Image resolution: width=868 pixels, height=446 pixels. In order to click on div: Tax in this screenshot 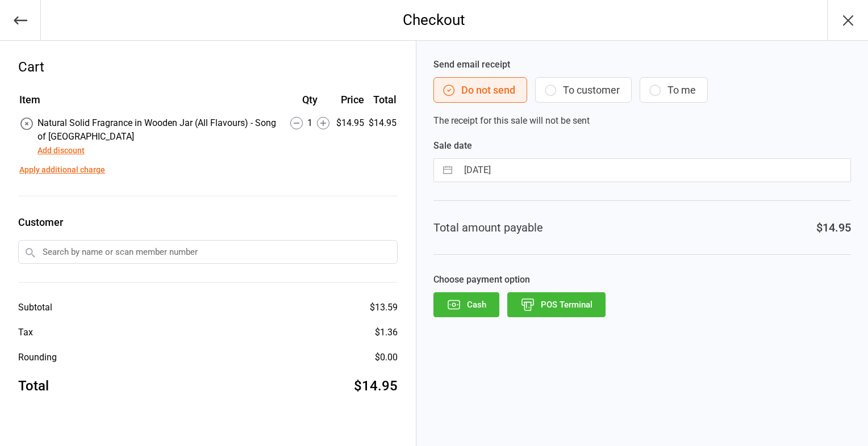, I will do `click(25, 332)`.